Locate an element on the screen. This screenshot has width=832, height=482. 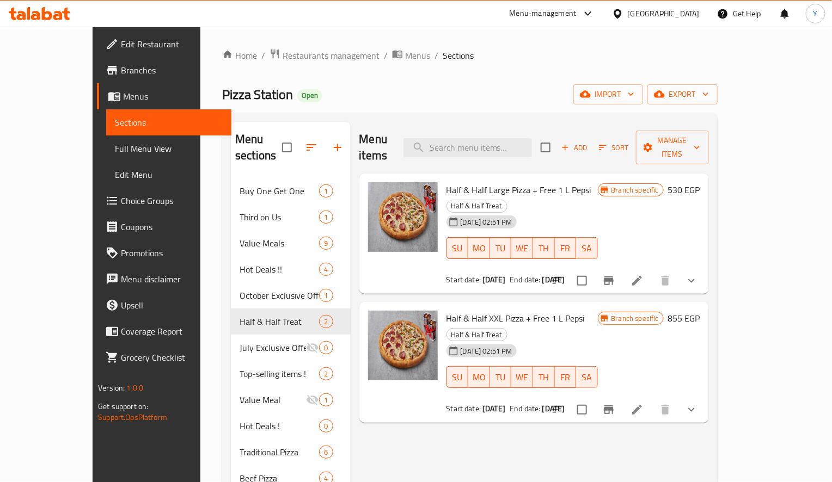
div: Traditional Pizza6 is located at coordinates (290, 452).